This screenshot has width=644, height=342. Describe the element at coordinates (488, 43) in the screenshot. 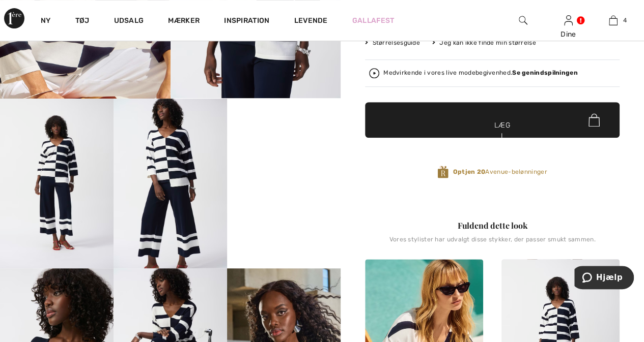

I see `font: Jeg kan ikke finde min størrelse` at that location.